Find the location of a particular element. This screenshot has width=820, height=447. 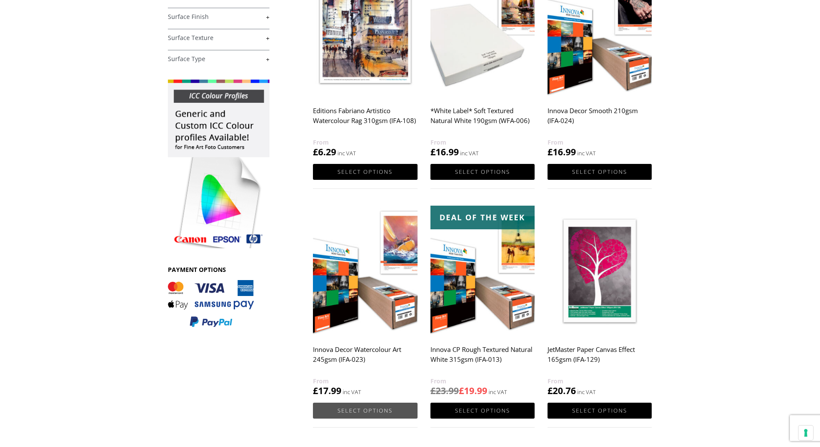

a: Select options for “Innova CP Rough Textured Natural White 315gsm (IFA-013)” is located at coordinates (483, 411).